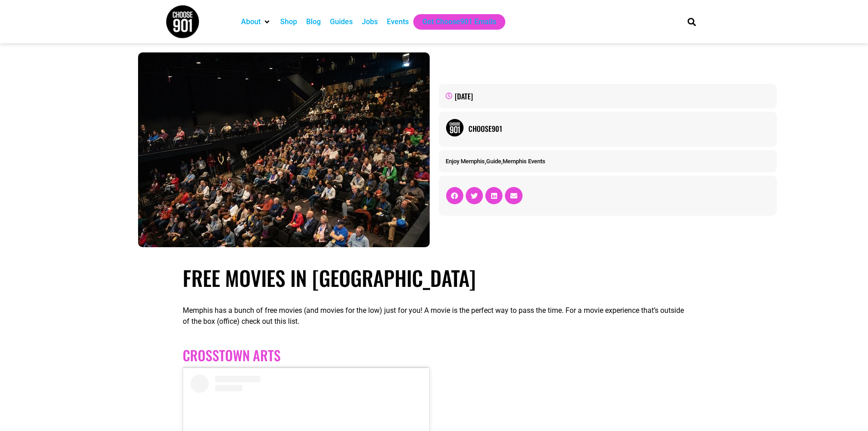 The height and width of the screenshot is (431, 868). Describe the element at coordinates (370, 22) in the screenshot. I see `div: Jobs` at that location.